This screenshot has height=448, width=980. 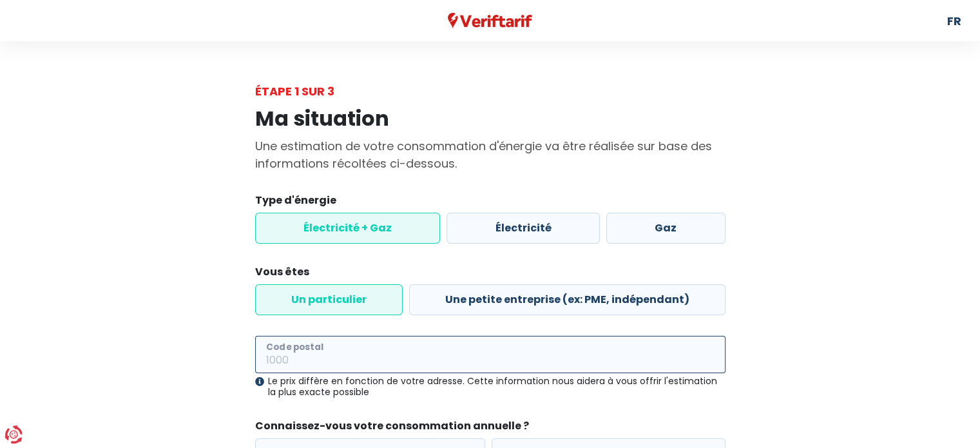 What do you see at coordinates (490, 274) in the screenshot?
I see `legend: Vous êtes` at bounding box center [490, 274].